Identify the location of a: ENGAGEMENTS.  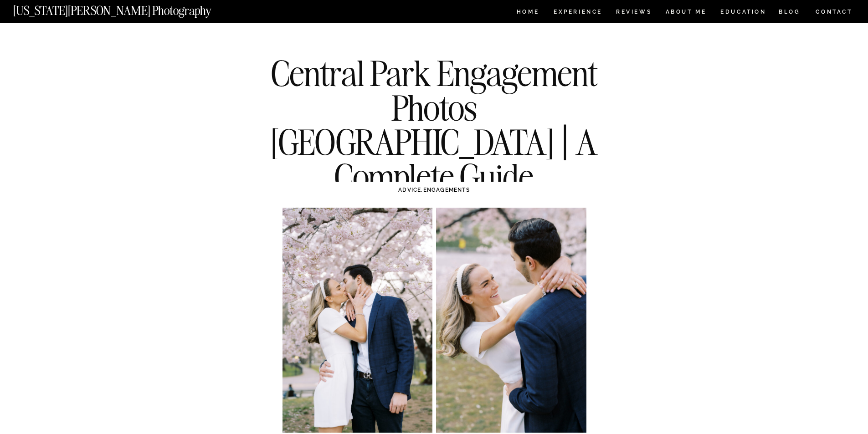
(446, 190).